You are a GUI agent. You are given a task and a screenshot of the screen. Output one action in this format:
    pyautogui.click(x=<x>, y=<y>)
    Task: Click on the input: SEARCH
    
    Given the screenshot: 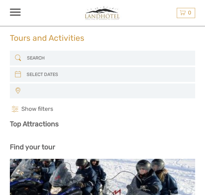 What is the action you would take?
    pyautogui.click(x=105, y=58)
    